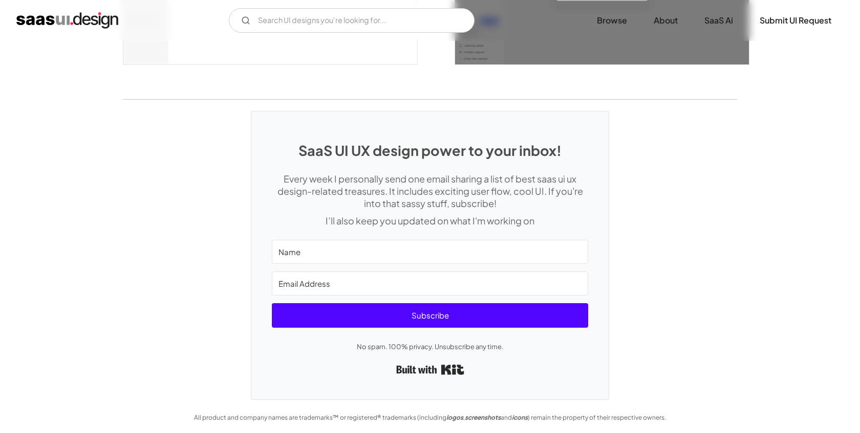 This screenshot has width=860, height=433. What do you see at coordinates (352, 20) in the screenshot?
I see `form: Email Form` at bounding box center [352, 20].